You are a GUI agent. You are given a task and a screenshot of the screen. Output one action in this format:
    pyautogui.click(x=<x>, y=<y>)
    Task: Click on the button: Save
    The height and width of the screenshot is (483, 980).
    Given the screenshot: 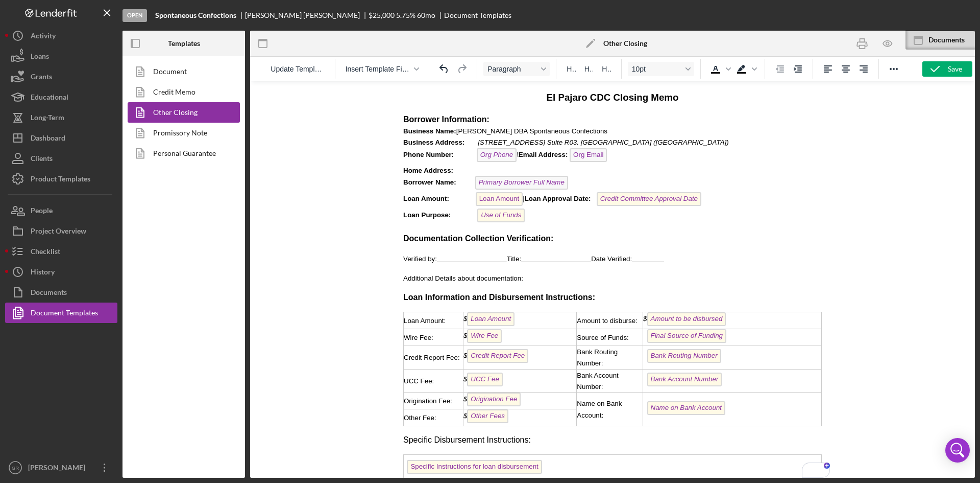 What is the action you would take?
    pyautogui.click(x=948, y=69)
    